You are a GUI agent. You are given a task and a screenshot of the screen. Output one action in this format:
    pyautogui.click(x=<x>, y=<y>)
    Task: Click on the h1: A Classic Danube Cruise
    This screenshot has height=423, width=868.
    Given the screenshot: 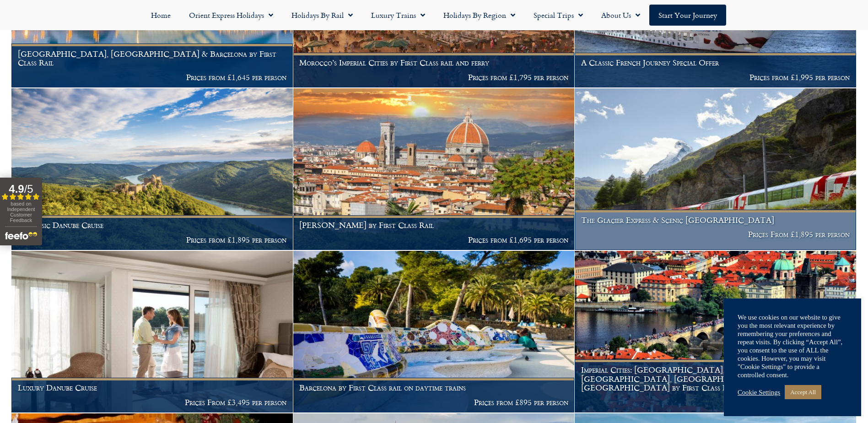 What is the action you would take?
    pyautogui.click(x=152, y=225)
    